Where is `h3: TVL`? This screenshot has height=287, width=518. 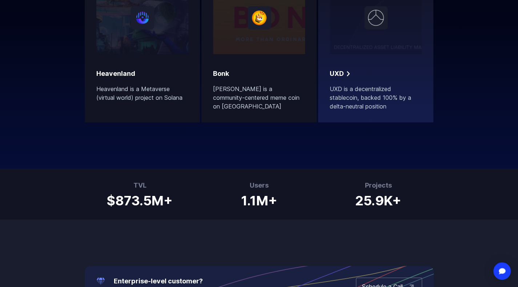
h3: TVL is located at coordinates (140, 186).